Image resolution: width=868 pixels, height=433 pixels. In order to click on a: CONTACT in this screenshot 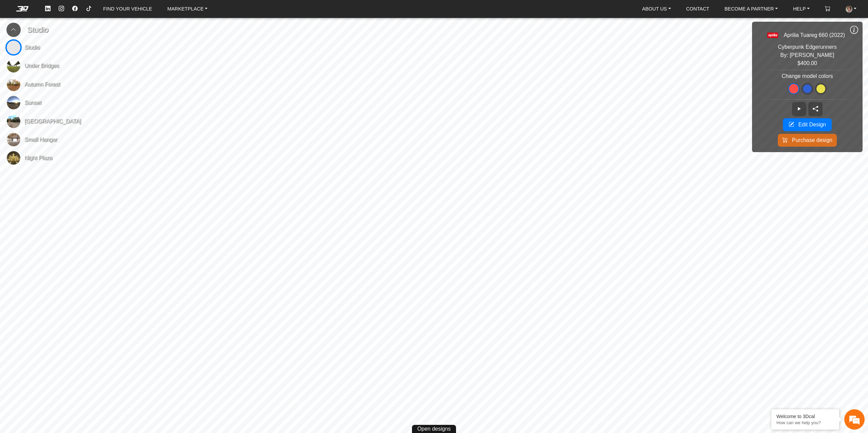, I will do `click(697, 9)`.